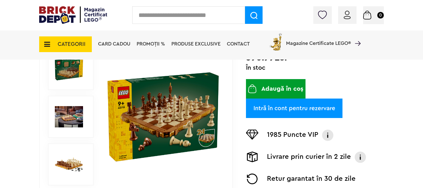  I want to click on img: Returnare, so click(252, 179).